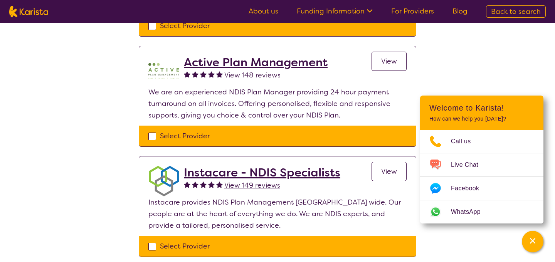 This screenshot has height=262, width=555. I want to click on img: pypzb5qm7jexfhutod0x.png, so click(164, 71).